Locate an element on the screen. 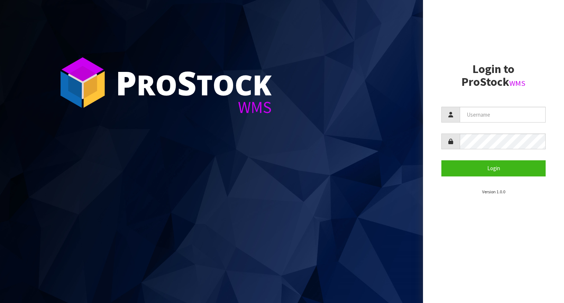  h2: Login to ProStock is located at coordinates (493, 76).